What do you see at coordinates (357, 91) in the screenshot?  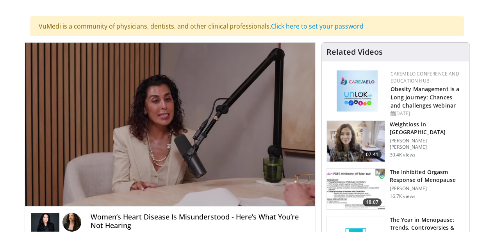 I see `img: 45df64a9-a6de-482c-8a90-ada250f7980c.png.150x105_q85_autocrop_double_scale_upscale_version-0.2.jpg` at bounding box center [357, 91].